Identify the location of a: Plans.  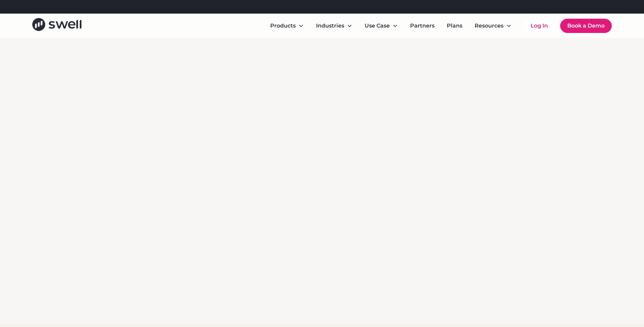
(454, 26).